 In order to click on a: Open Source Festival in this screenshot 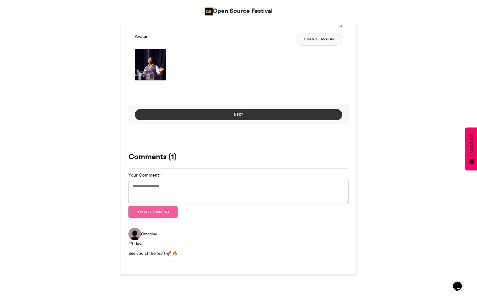, I will do `click(238, 11)`.